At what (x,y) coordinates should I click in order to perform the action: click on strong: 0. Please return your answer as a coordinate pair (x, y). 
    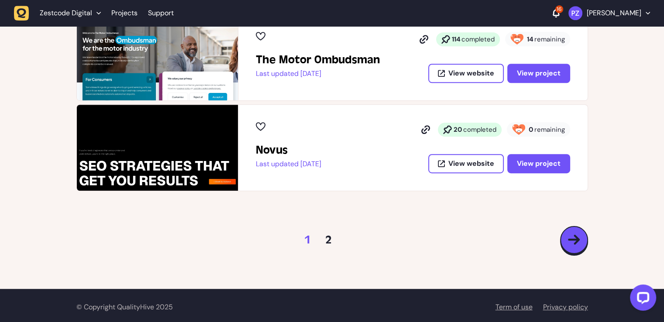
    Looking at the image, I should click on (531, 130).